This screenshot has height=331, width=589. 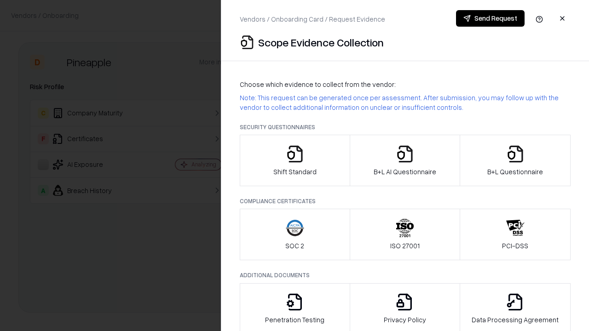 I want to click on p: Scope Evidence Collection, so click(x=320, y=42).